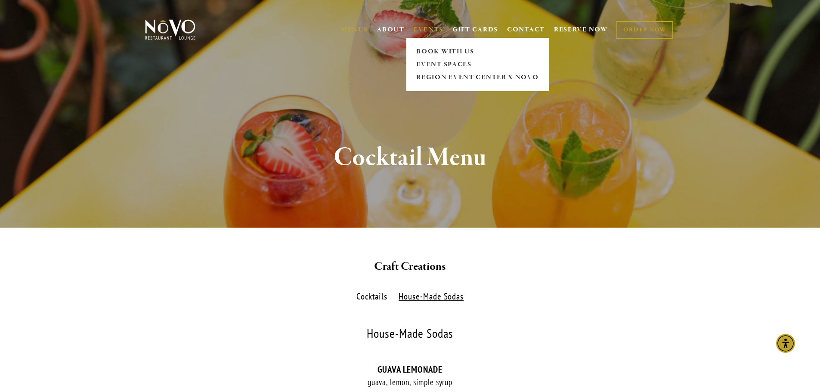  I want to click on a: EVENTS, so click(428, 30).